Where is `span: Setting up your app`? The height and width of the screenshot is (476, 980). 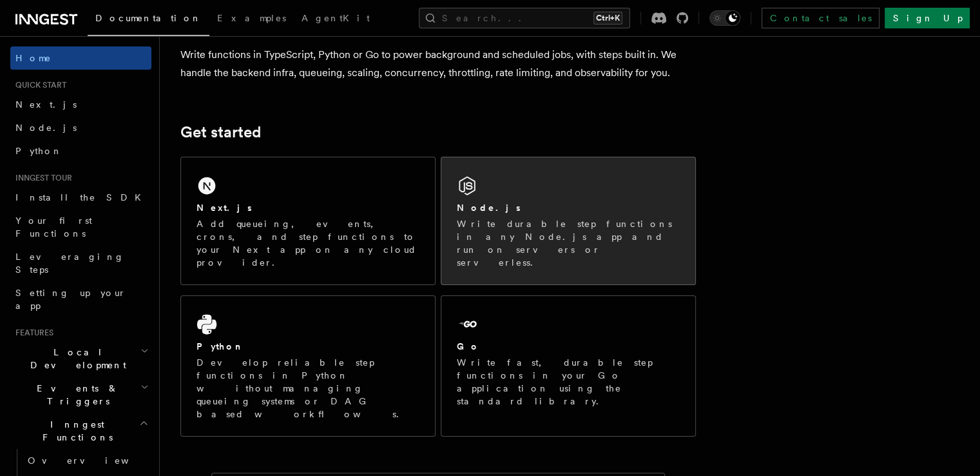
span: Setting up your app is located at coordinates (71, 299).